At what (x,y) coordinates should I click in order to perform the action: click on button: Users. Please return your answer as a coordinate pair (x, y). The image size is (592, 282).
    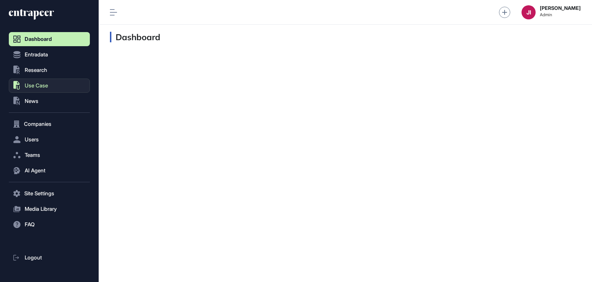
    Looking at the image, I should click on (49, 140).